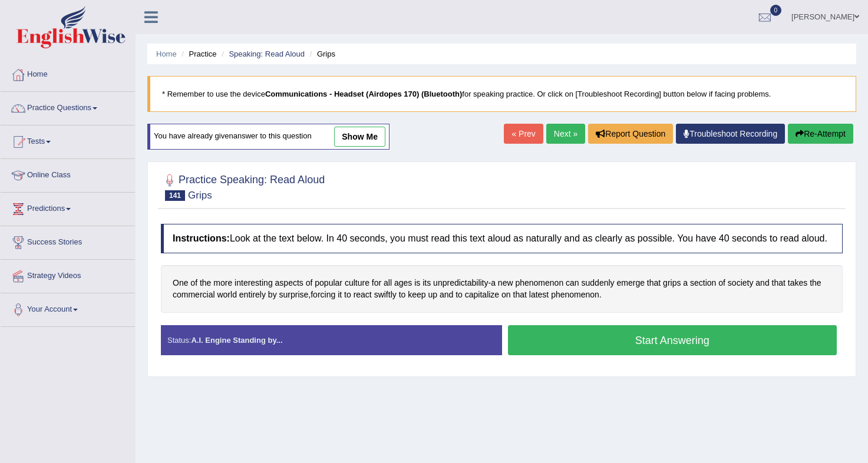  What do you see at coordinates (631, 134) in the screenshot?
I see `button: Report Question` at bounding box center [631, 134].